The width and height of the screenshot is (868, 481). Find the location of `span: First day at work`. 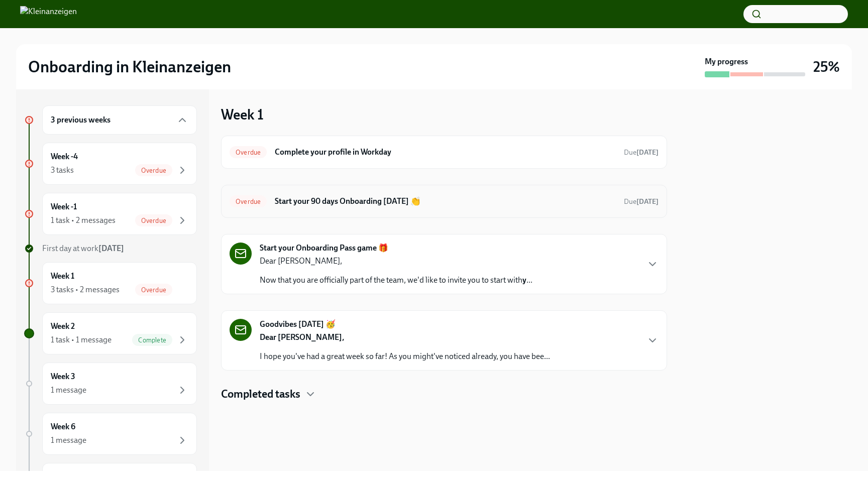

span: First day at work is located at coordinates (83, 248).